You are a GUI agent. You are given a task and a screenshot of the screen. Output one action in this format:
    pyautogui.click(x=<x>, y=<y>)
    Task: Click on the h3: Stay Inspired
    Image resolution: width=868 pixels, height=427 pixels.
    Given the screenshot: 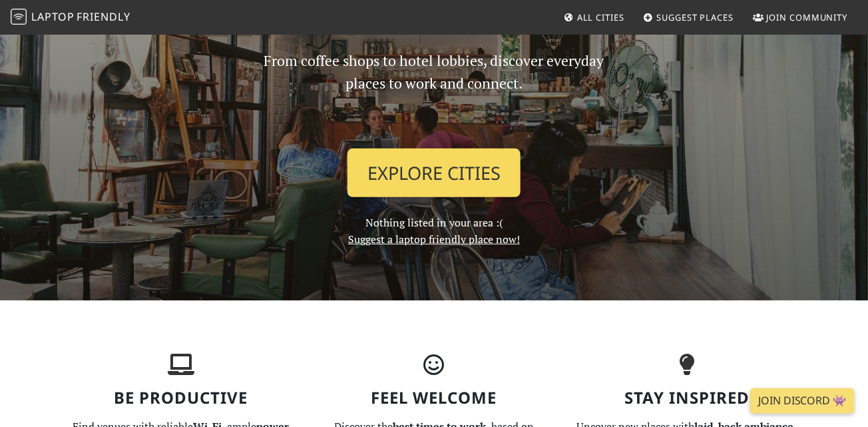 What is the action you would take?
    pyautogui.click(x=686, y=398)
    